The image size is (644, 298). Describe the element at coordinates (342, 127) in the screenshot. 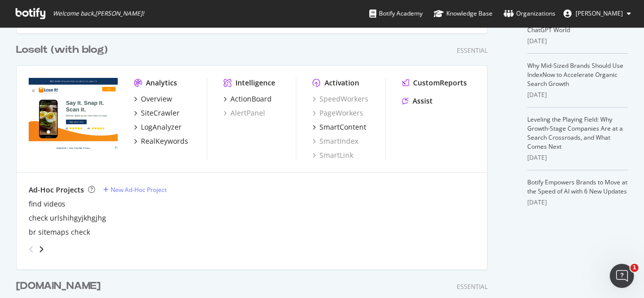

I see `div: SmartContent` at that location.